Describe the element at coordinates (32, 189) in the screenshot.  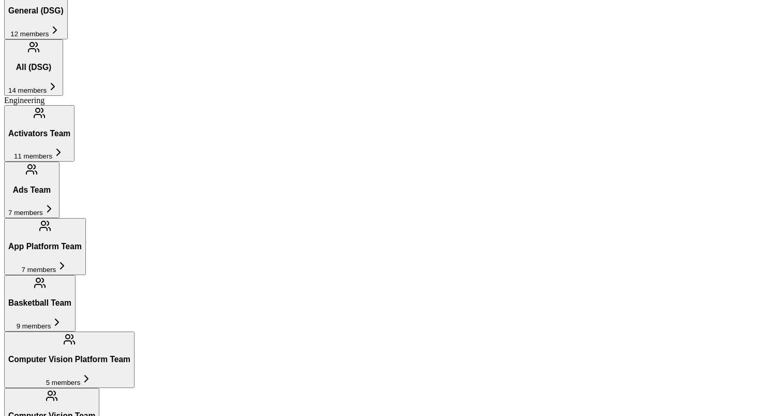
I see `button: Ads Team7 members` at that location.